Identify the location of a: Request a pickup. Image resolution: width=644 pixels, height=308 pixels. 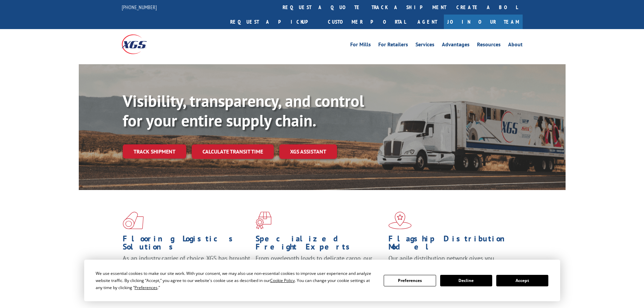
(274, 22).